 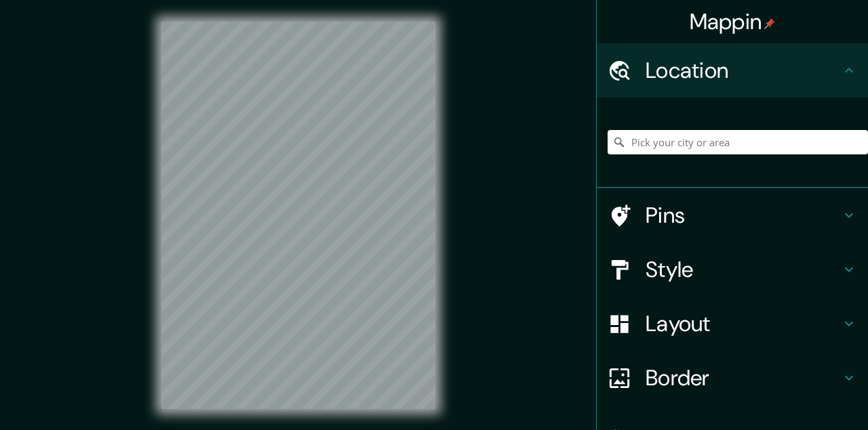 What do you see at coordinates (737, 143) in the screenshot?
I see `input: Pick your city or area` at bounding box center [737, 143].